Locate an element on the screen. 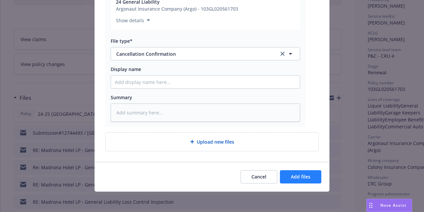 Image resolution: width=424 pixels, height=212 pixels. button: Add files is located at coordinates (300, 176).